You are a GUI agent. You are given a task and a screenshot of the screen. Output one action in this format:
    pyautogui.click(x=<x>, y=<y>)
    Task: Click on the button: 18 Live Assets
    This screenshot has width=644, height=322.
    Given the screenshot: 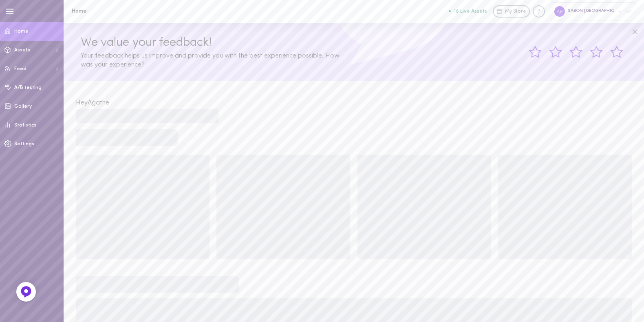 What is the action you would take?
    pyautogui.click(x=468, y=11)
    